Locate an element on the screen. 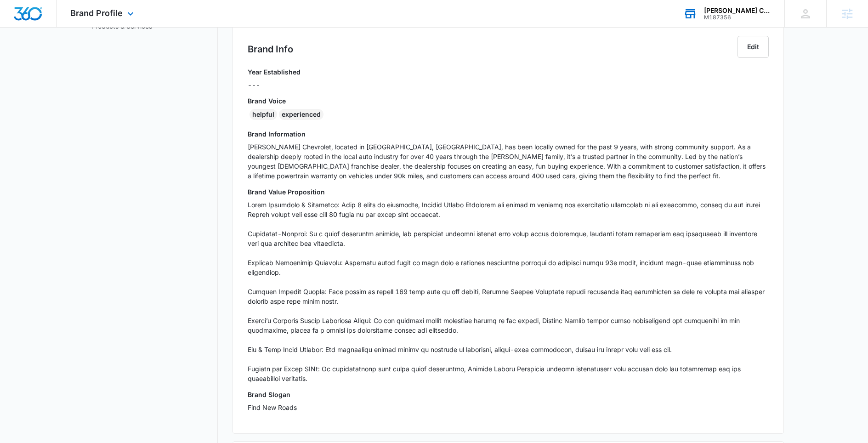 The image size is (868, 443). div: helpful is located at coordinates (263, 115).